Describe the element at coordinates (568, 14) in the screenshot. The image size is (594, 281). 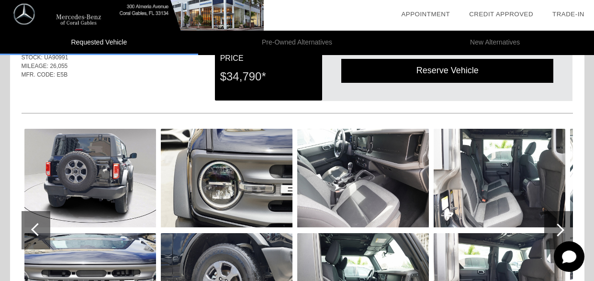
I see `a: Trade-In` at that location.